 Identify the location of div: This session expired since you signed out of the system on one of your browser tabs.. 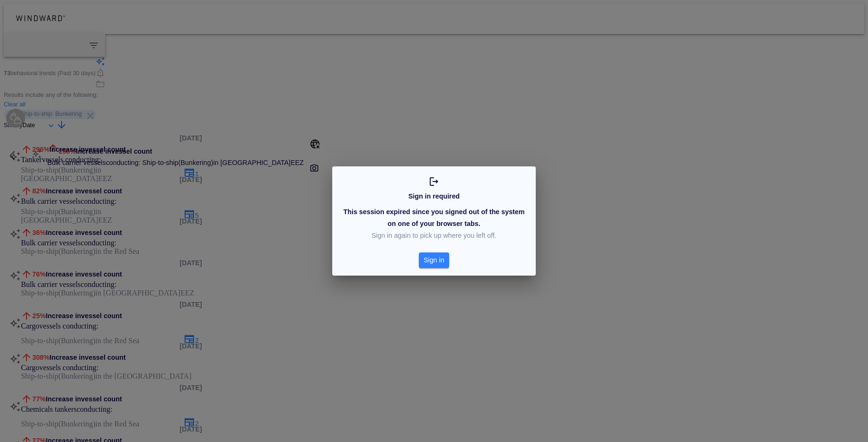
(434, 218).